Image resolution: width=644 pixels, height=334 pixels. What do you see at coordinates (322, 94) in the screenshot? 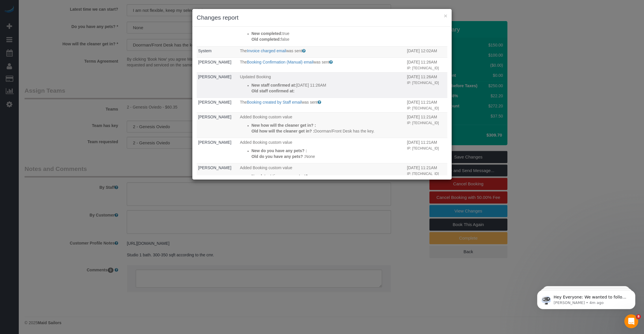
I see `sui-modal: Changes report` at bounding box center [322, 94].